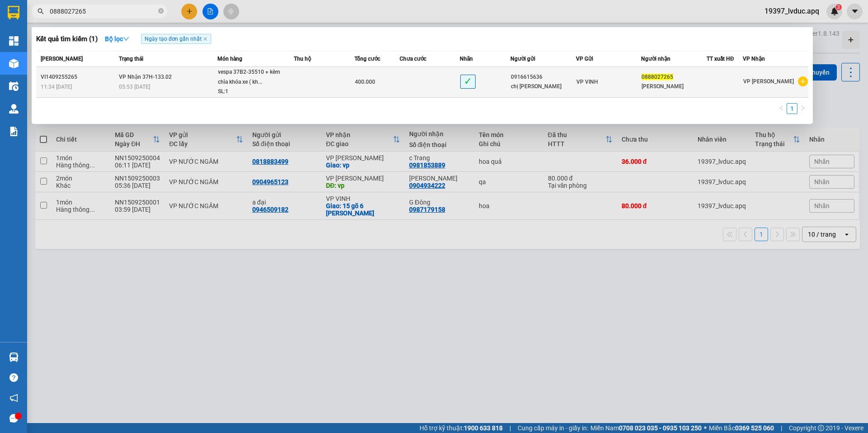  Describe the element at coordinates (14, 418) in the screenshot. I see `span: message` at that location.